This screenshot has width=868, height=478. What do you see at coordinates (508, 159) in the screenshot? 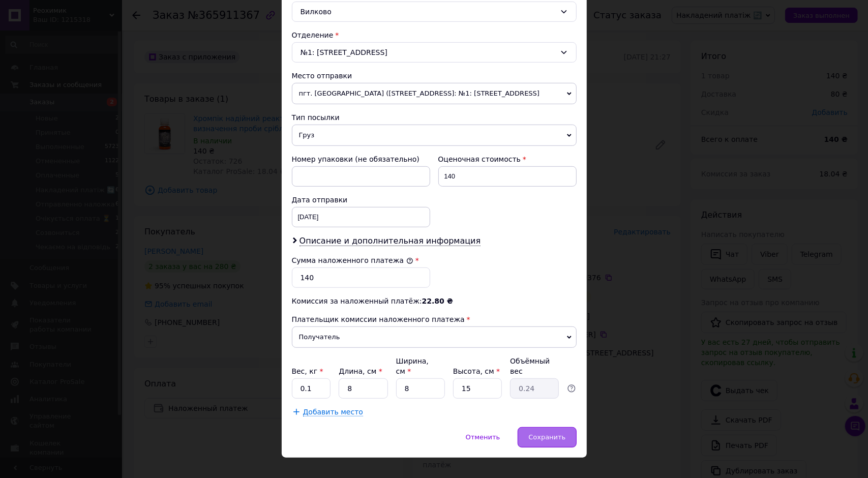
I see `div: Оценочная стоимость` at bounding box center [508, 159].